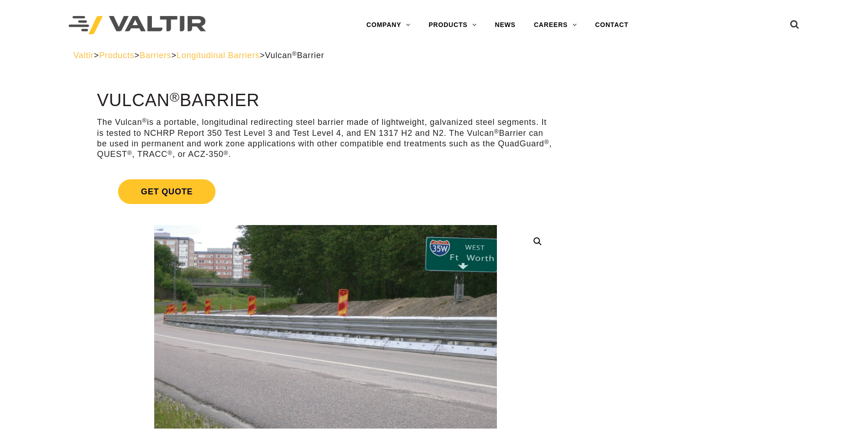 The height and width of the screenshot is (440, 868). Describe the element at coordinates (325, 191) in the screenshot. I see `a: Get Quote` at that location.